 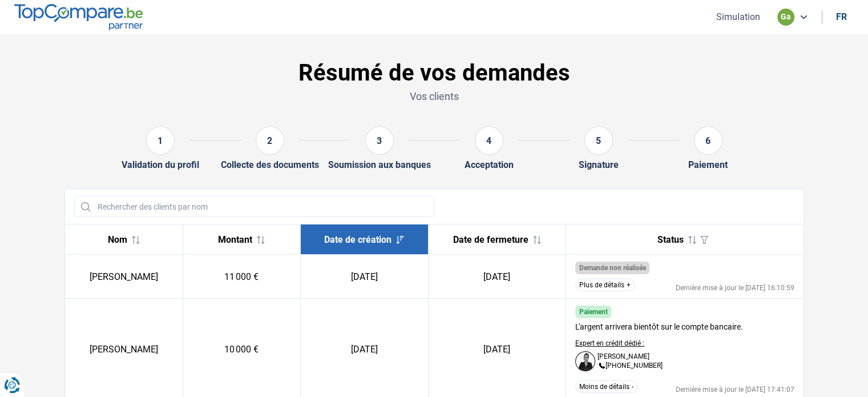 I want to click on div: 5, so click(x=599, y=140).